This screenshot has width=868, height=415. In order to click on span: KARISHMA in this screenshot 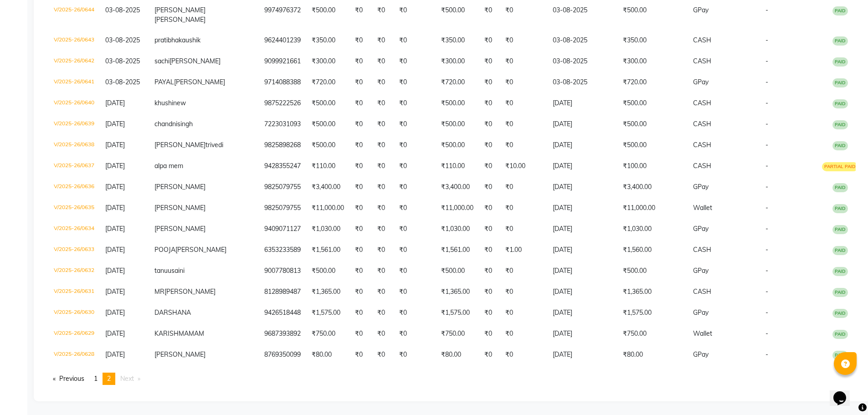, I will do `click(171, 334)`.